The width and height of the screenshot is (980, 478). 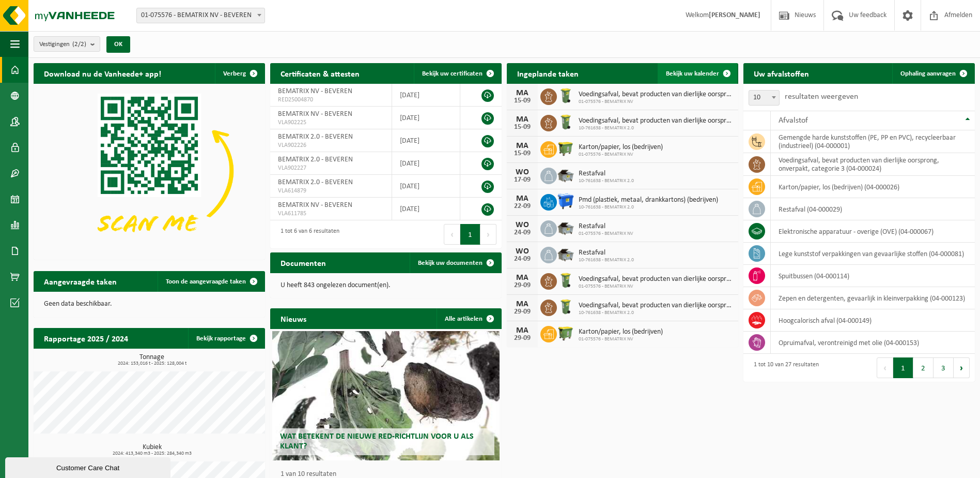 What do you see at coordinates (304, 262) in the screenshot?
I see `h2: Documenten` at bounding box center [304, 262].